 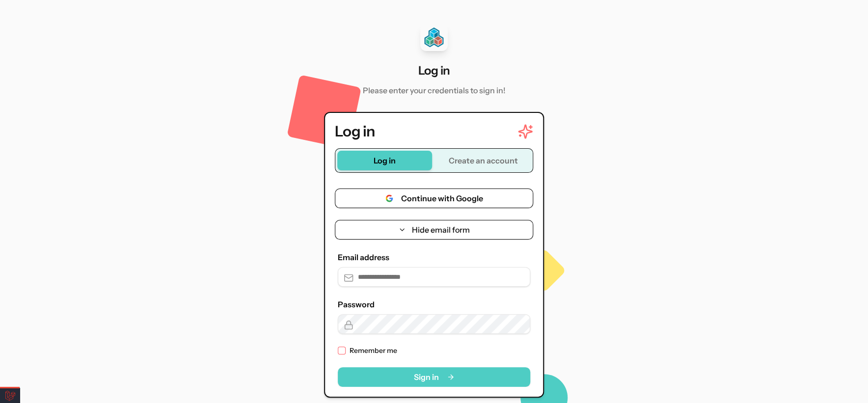 What do you see at coordinates (434, 38) in the screenshot?
I see `a: Fanar Logo` at bounding box center [434, 38].